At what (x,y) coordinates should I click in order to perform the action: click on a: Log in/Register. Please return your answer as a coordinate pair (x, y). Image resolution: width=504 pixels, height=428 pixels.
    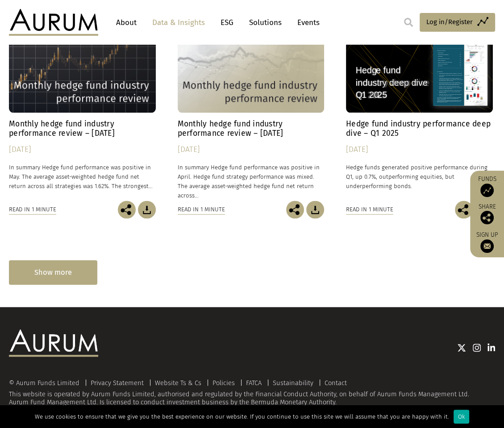
    Looking at the image, I should click on (457, 22).